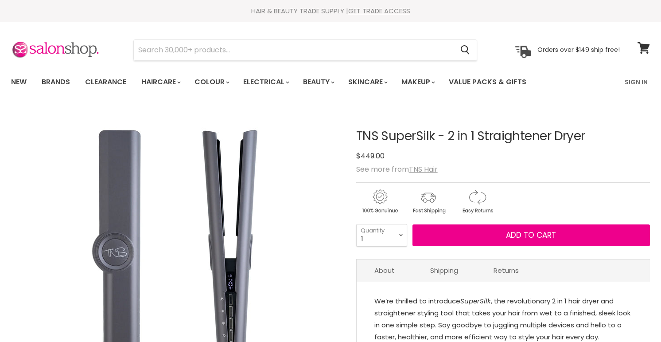 The width and height of the screenshot is (661, 342). Describe the element at coordinates (318, 82) in the screenshot. I see `a: Beauty` at that location.